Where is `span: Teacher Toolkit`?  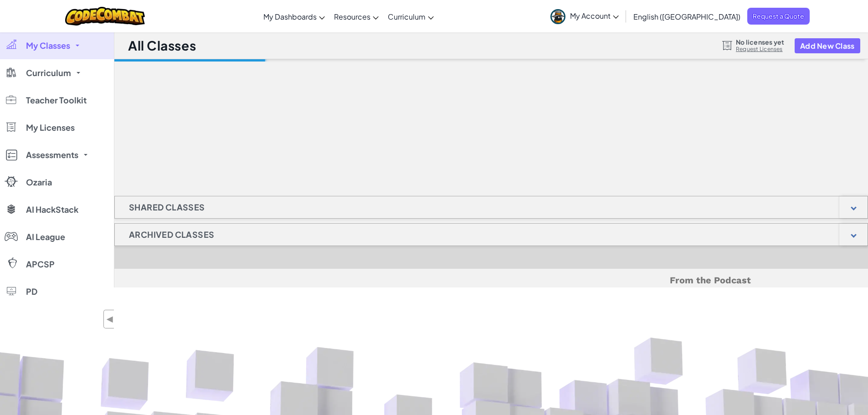 span: Teacher Toolkit is located at coordinates (56, 100).